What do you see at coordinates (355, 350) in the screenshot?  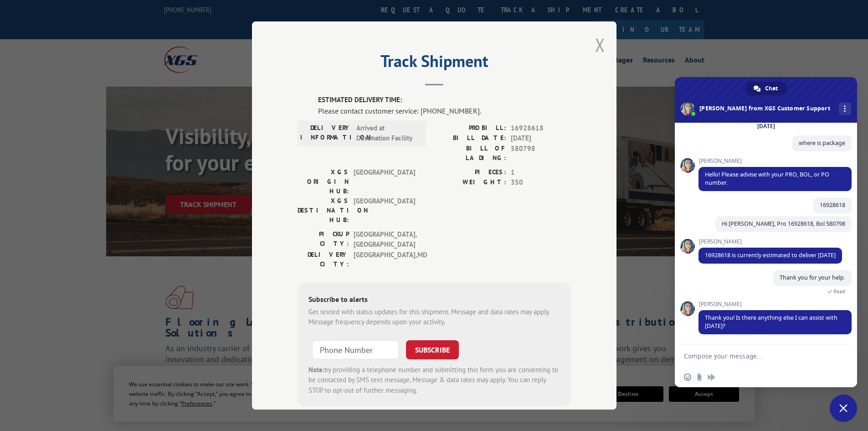 I see `input: Phone Number` at bounding box center [355, 350].